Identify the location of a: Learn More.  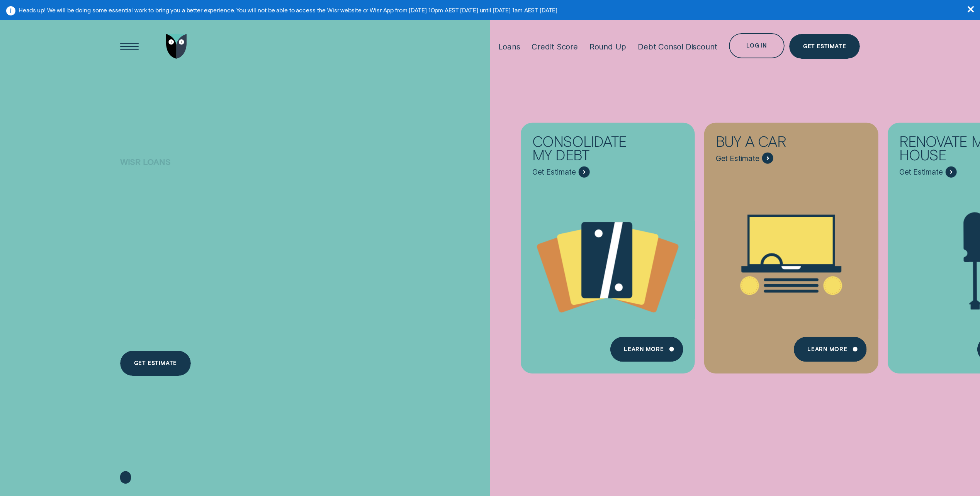
(830, 349).